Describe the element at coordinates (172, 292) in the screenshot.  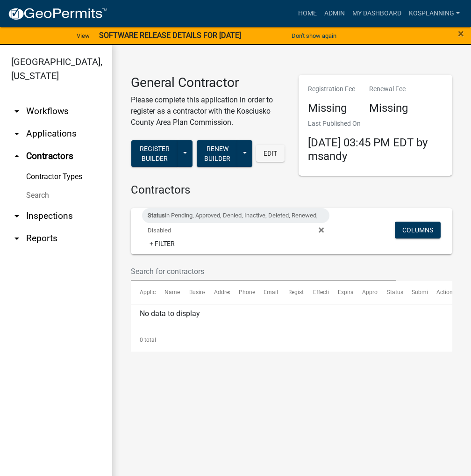
I see `span: Name` at that location.